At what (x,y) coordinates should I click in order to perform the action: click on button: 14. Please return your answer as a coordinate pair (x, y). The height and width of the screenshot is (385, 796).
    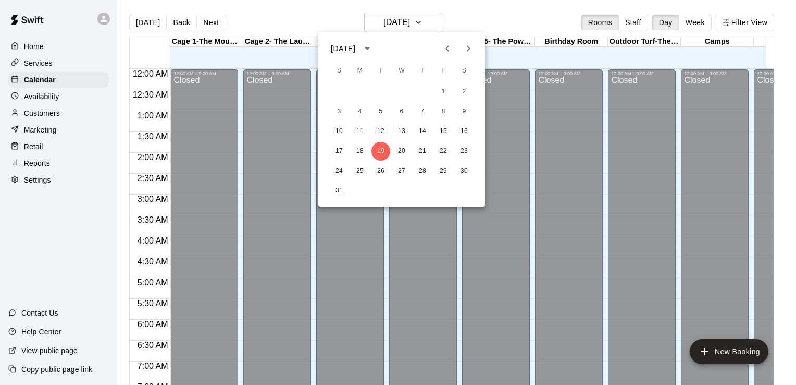
    Looking at the image, I should click on (423, 131).